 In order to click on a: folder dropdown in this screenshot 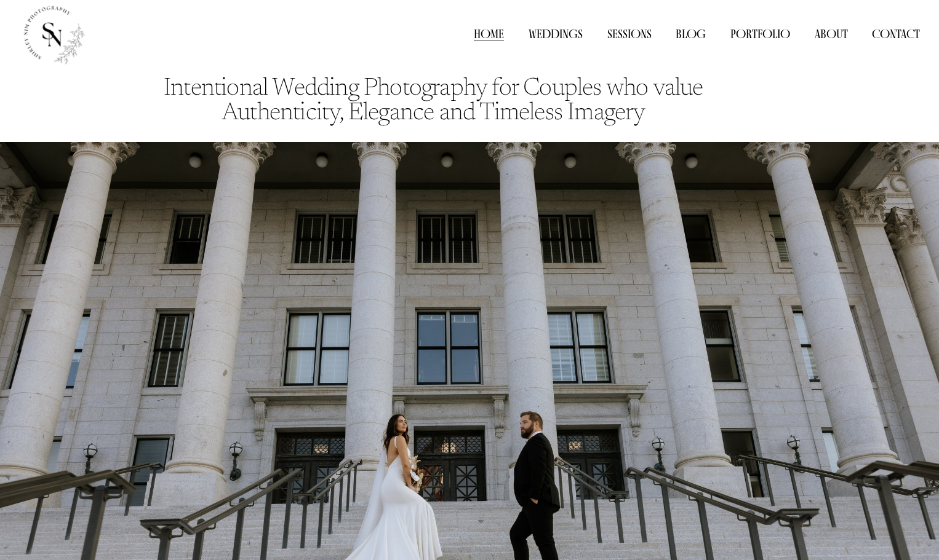, I will do `click(760, 33)`.